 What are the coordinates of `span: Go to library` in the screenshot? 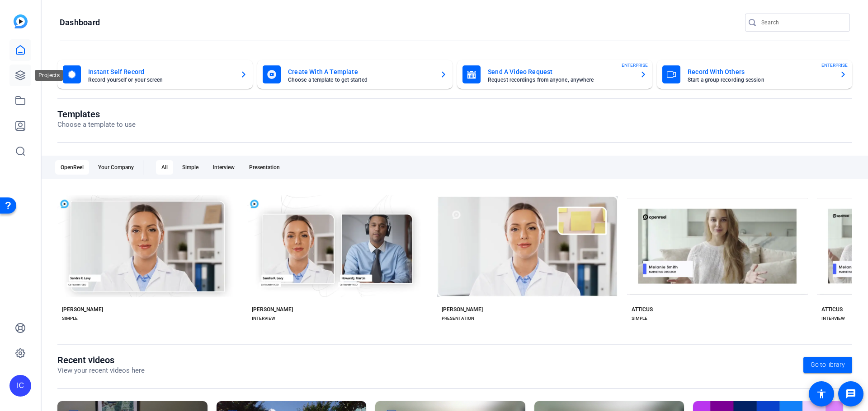 It's located at (827, 365).